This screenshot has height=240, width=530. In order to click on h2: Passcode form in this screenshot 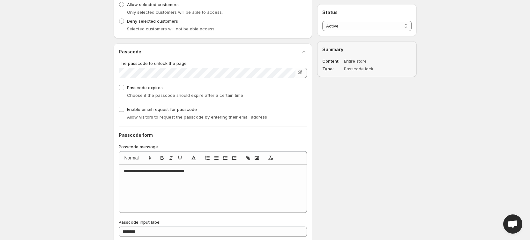, I will do `click(213, 135)`.